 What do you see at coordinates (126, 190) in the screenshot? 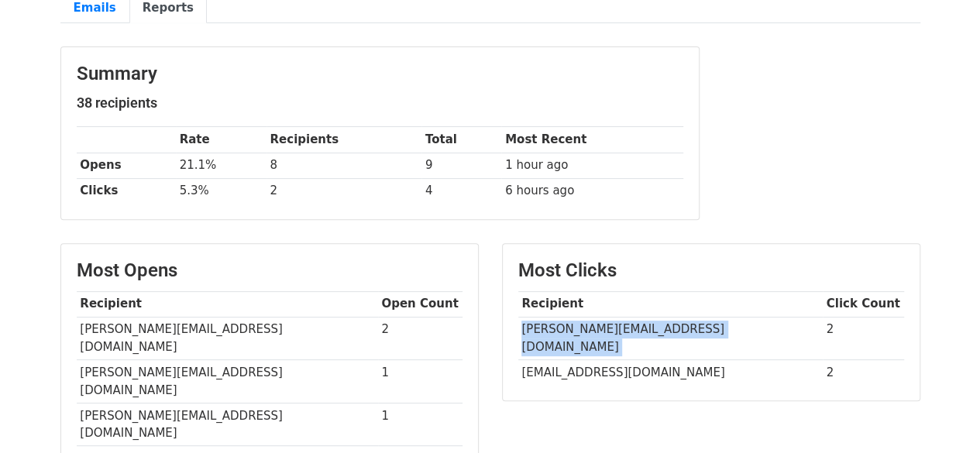
I see `th: Clicks` at bounding box center [126, 190].